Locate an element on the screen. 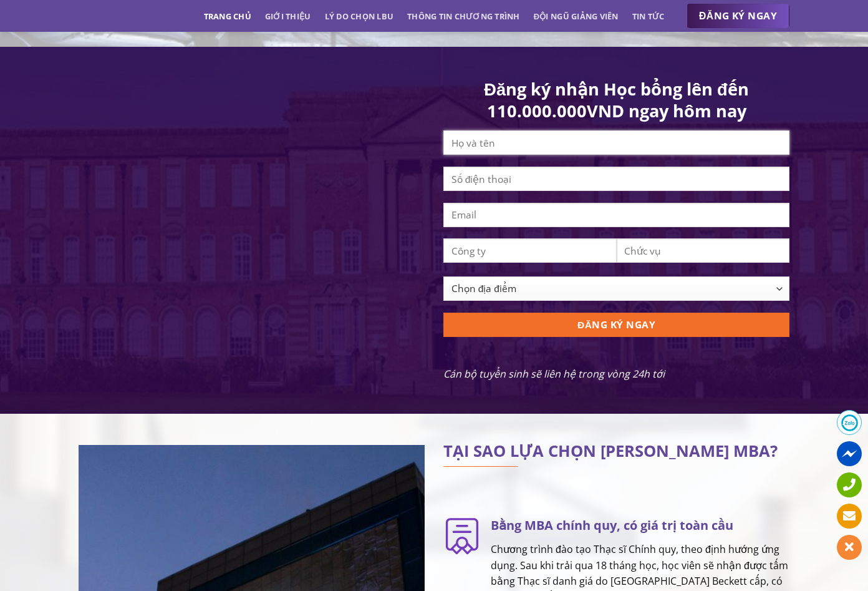 The height and width of the screenshot is (591, 868). img: line-lbu.jpg is located at coordinates (481, 467).